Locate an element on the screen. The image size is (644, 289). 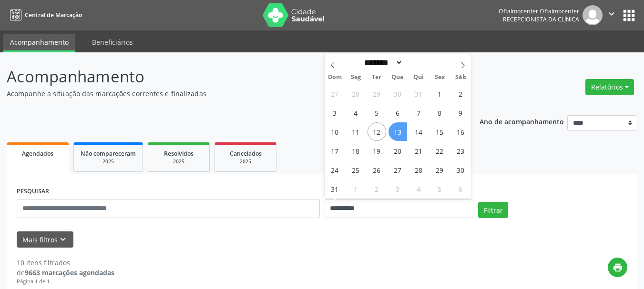
span: Recepcionista da clínica is located at coordinates (541, 19).